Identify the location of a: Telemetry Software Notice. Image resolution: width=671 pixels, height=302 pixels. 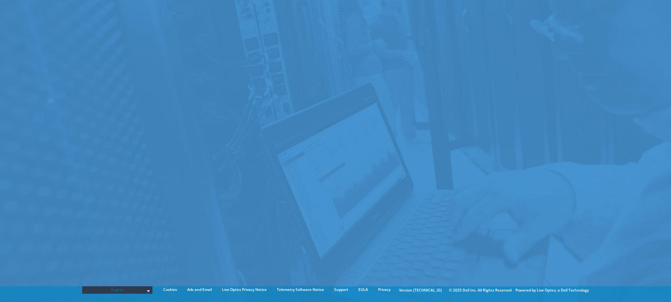
(300, 289).